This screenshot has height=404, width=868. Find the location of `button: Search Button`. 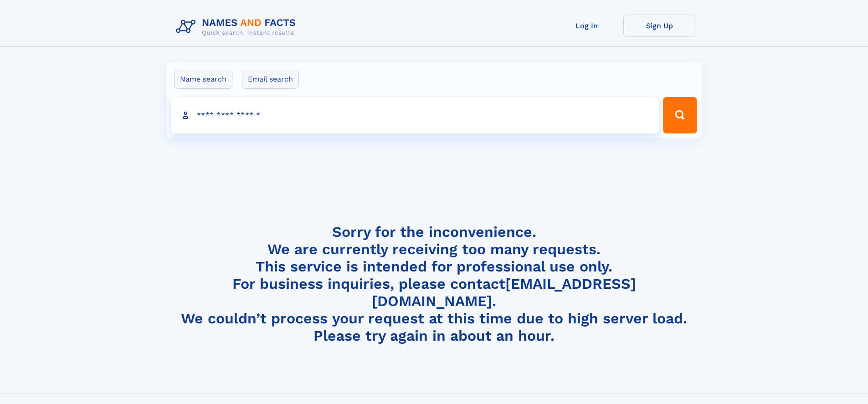

button: Search Button is located at coordinates (680, 115).